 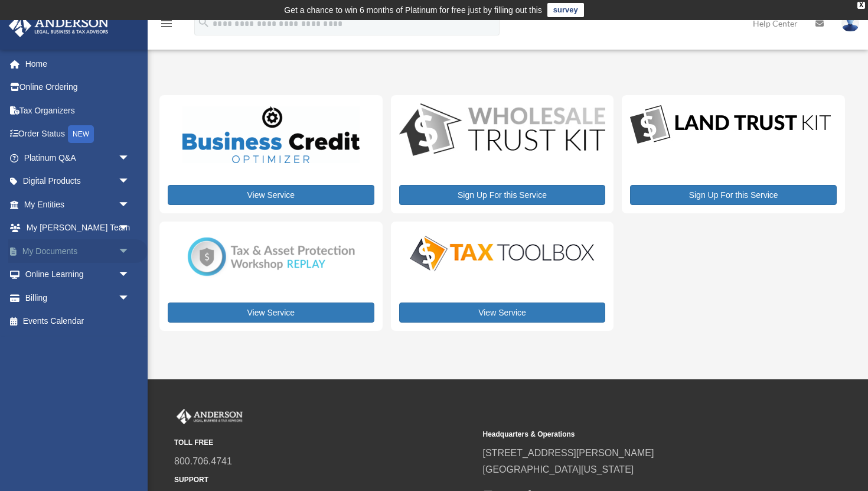 I want to click on a: Events Calendar, so click(x=78, y=322).